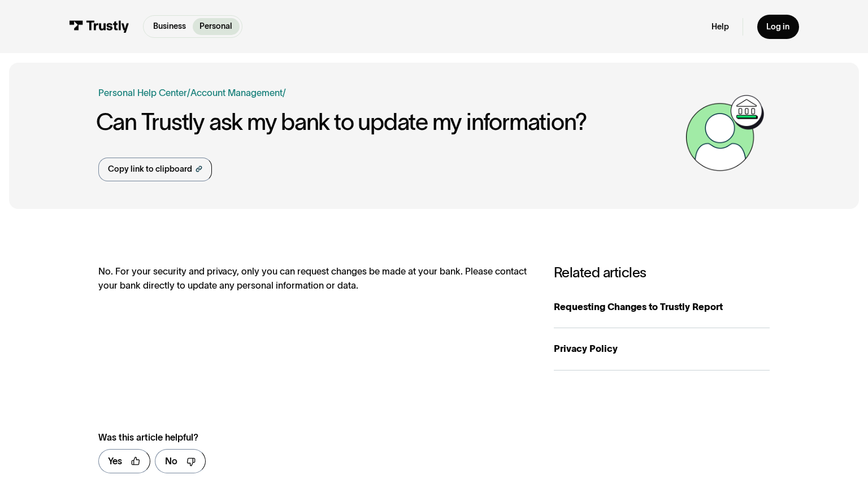  What do you see at coordinates (388, 121) in the screenshot?
I see `h1: Can Trustly ask my bank to update my information?` at bounding box center [388, 121].